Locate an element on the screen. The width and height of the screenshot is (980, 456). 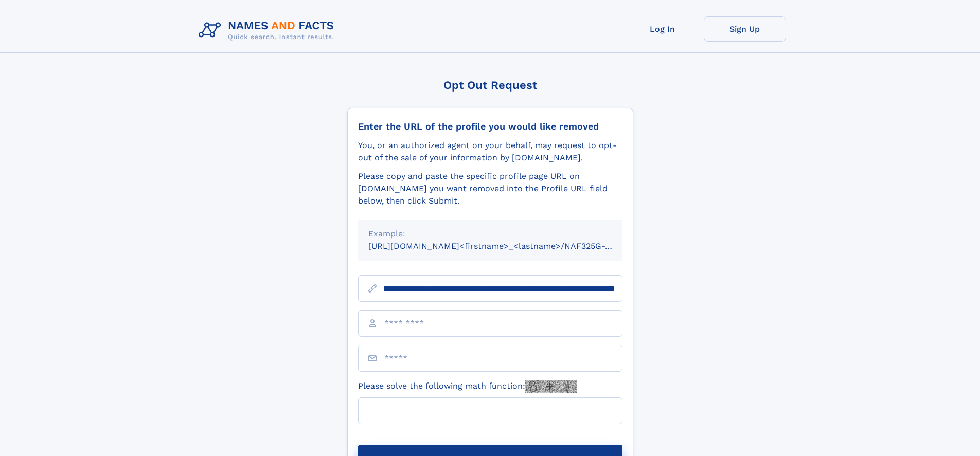
div: Enter the URL of the profile you would like removed is located at coordinates (490, 127).